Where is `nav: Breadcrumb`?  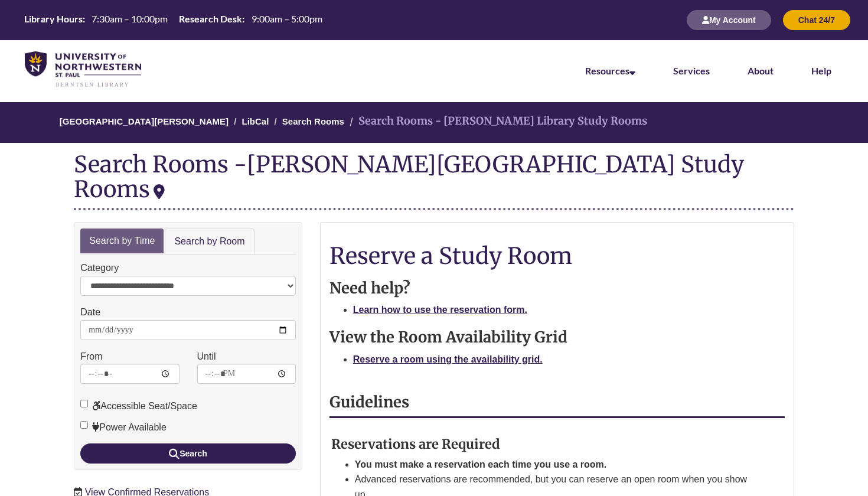 nav: Breadcrumb is located at coordinates (434, 123).